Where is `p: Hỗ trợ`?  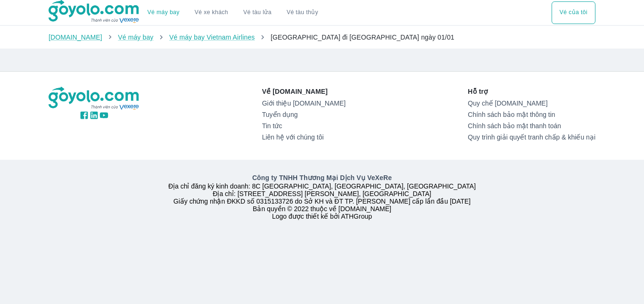
p: Hỗ trợ is located at coordinates (531, 91).